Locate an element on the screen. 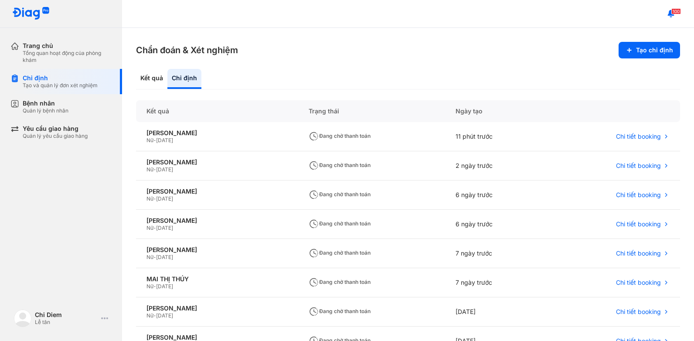 The height and width of the screenshot is (341, 694). h3: Chẩn đoán & Xét nghiệm is located at coordinates (187, 50).